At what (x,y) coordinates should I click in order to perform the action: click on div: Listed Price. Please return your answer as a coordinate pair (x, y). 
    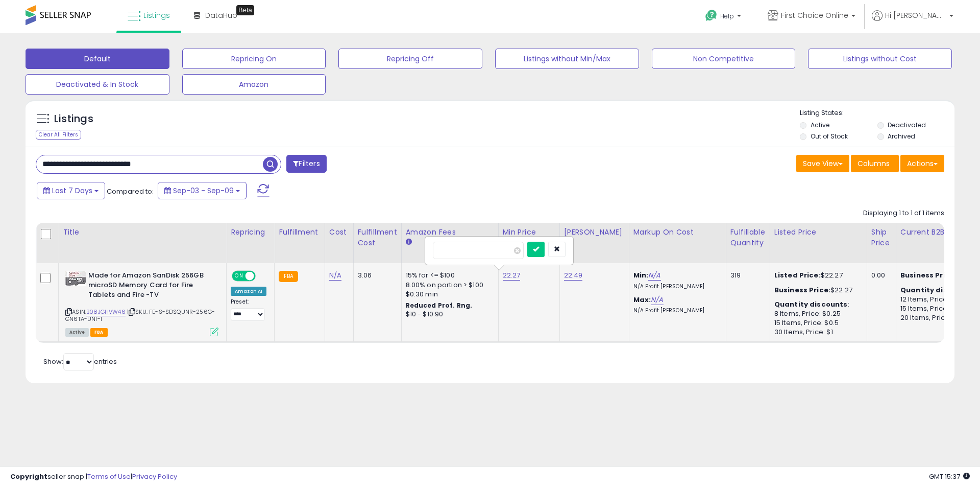
    Looking at the image, I should click on (818, 232).